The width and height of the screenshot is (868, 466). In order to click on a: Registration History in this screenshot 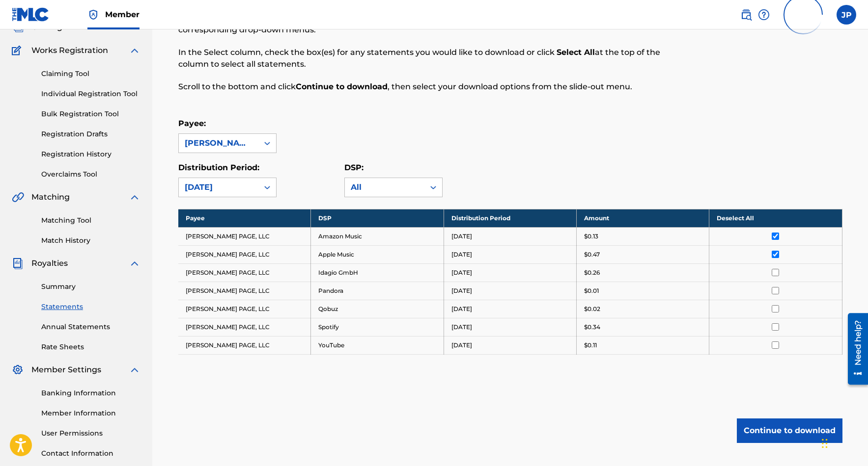, I will do `click(91, 154)`.